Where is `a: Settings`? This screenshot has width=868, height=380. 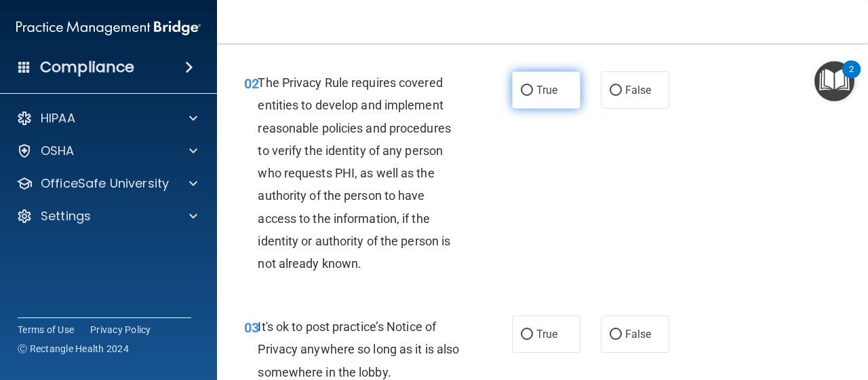
a: Settings is located at coordinates (107, 216).